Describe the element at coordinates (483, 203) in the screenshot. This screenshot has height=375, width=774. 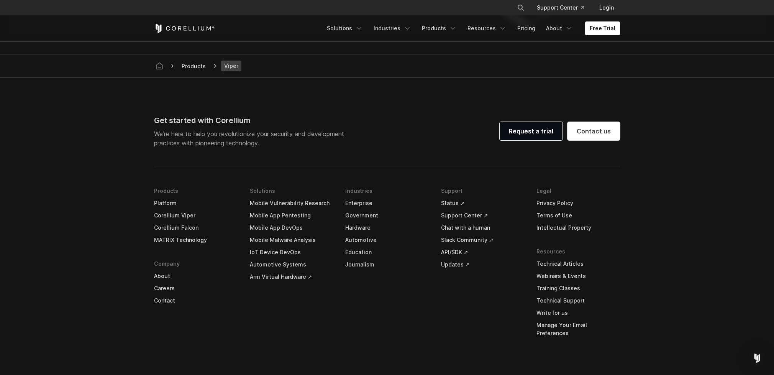
I see `a: Status ↗` at that location.